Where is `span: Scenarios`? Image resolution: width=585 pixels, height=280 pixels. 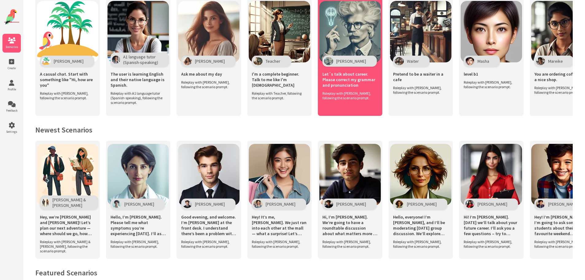
span: Scenarios is located at coordinates (12, 47).